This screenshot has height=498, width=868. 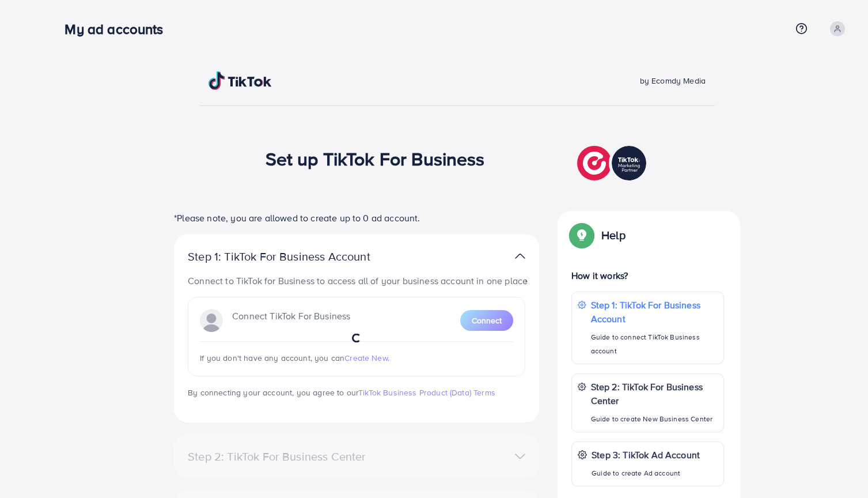 What do you see at coordinates (118, 29) in the screenshot?
I see `h3: My ad accounts` at bounding box center [118, 29].